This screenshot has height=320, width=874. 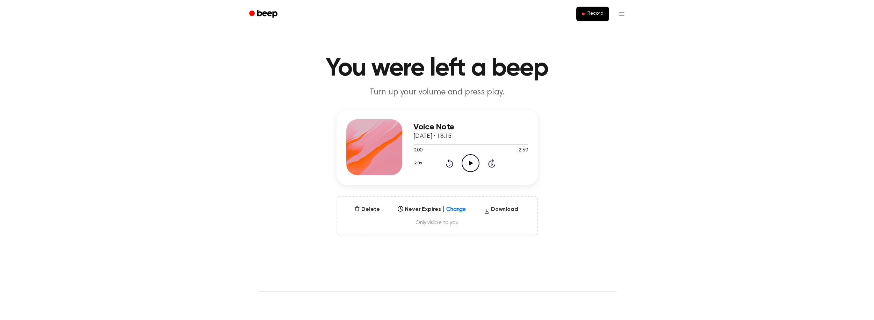 What do you see at coordinates (437, 92) in the screenshot?
I see `p: Turn up your volume and press play.` at bounding box center [437, 92].